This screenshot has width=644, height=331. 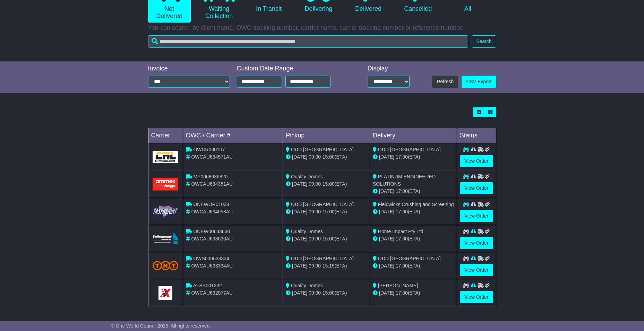 I want to click on span: ONEW00633630, so click(x=212, y=232).